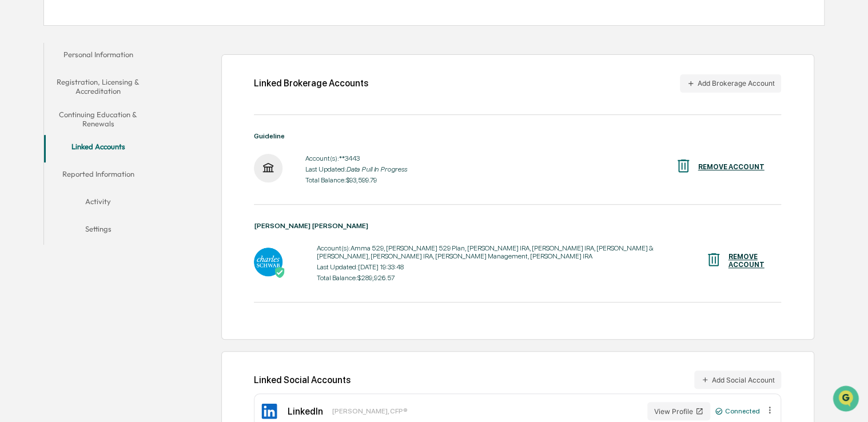 This screenshot has height=422, width=868. Describe the element at coordinates (14, 14) in the screenshot. I see `img: f2157a4c-a0d3-4daa-907e-bb6f0de503a5-1751232295721` at that location.